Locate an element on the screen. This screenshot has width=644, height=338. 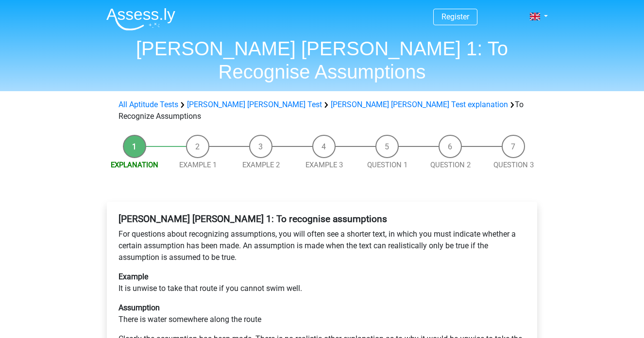
p: It is unwise to take that route if you cannot swim well. is located at coordinates (322, 283).